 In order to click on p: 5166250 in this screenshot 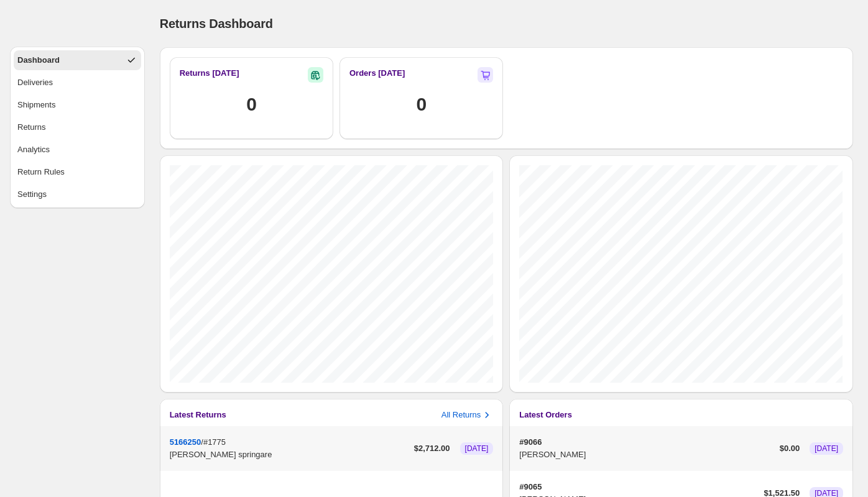, I will do `click(186, 442)`.